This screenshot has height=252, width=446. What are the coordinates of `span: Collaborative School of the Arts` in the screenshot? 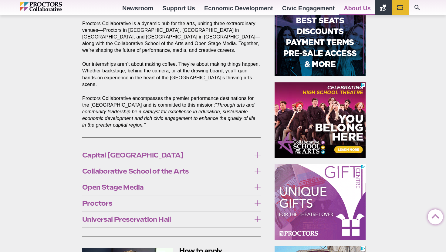 It's located at (166, 171).